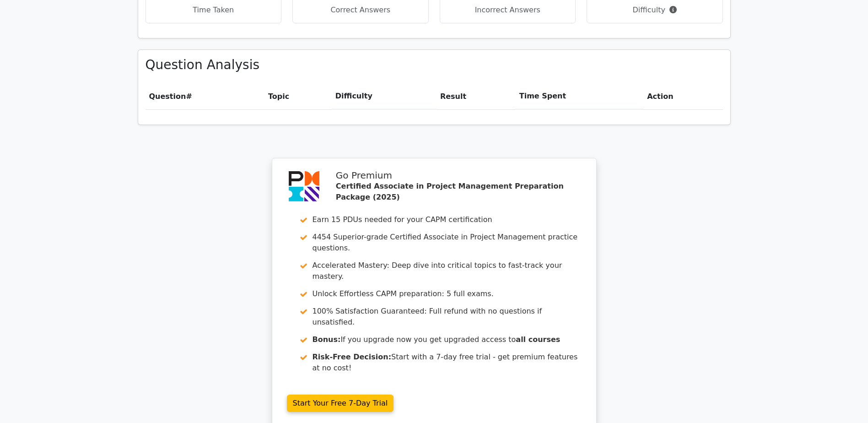 The width and height of the screenshot is (868, 423). What do you see at coordinates (508, 10) in the screenshot?
I see `p: Incorrect Answers` at bounding box center [508, 10].